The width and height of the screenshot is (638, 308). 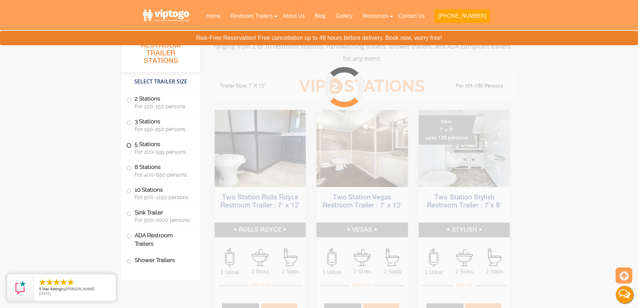 What do you see at coordinates (464, 148) in the screenshot?
I see `img: A mini restroom trailer with two separate stations and separate doors for males and females` at bounding box center [464, 148].